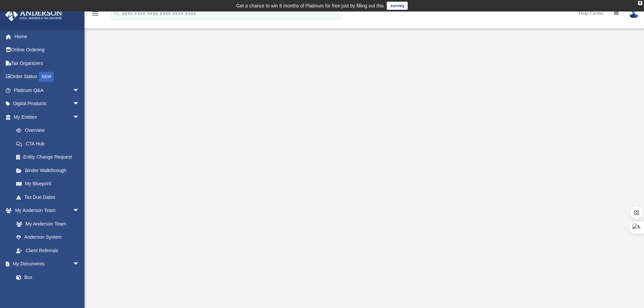  Describe the element at coordinates (397, 6) in the screenshot. I see `a: survey` at that location.